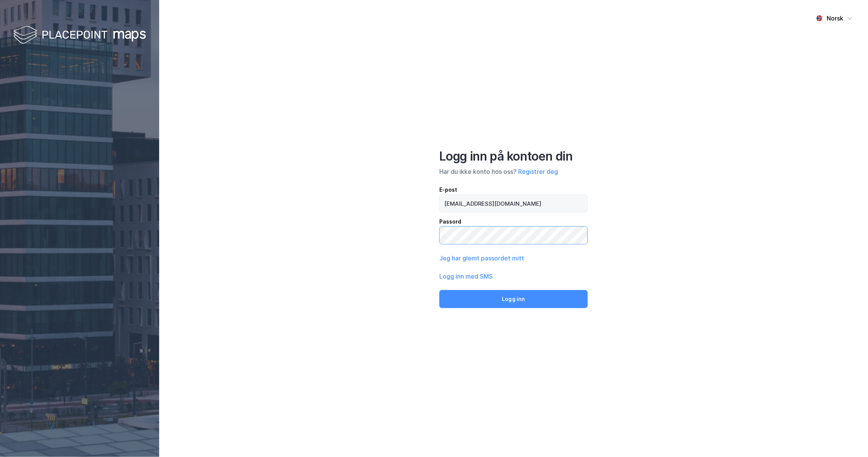 The width and height of the screenshot is (868, 457). What do you see at coordinates (79, 35) in the screenshot?
I see `img: logo-white.f07954bde2210d2a523dddb988cd2aa7.svg` at bounding box center [79, 35].